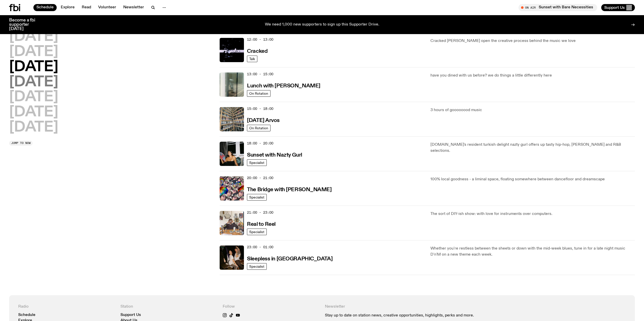  What do you see at coordinates (271, 307) in the screenshot?
I see `h4: Follow` at bounding box center [271, 307].